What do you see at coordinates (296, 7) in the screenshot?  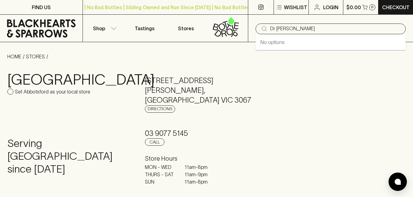 I see `p: Wishlist` at bounding box center [296, 7].